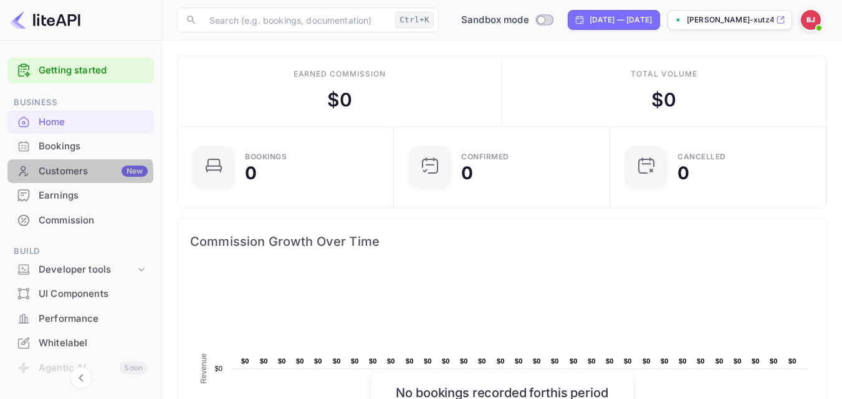 This screenshot has width=842, height=399. What do you see at coordinates (702, 157) in the screenshot?
I see `div: CANCELLED` at bounding box center [702, 157].